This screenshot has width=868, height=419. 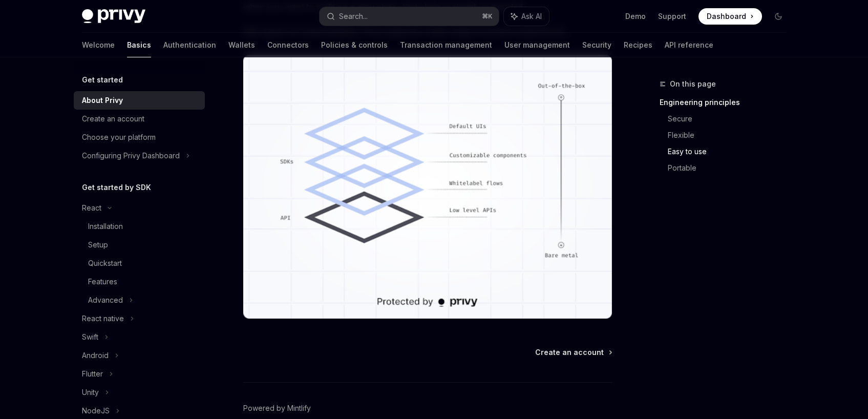 What do you see at coordinates (731, 135) in the screenshot?
I see `a: Flexible` at bounding box center [731, 135].